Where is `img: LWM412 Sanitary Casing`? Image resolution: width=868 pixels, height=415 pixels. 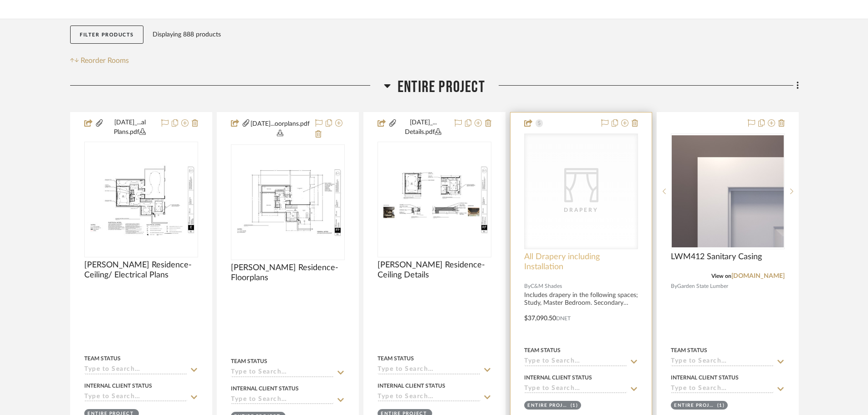
img: LWM412 Sanitary Casing is located at coordinates (728, 191).